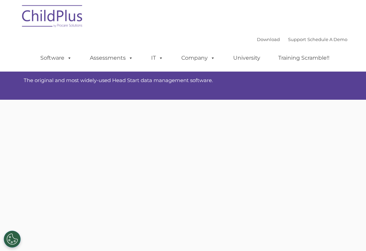  What do you see at coordinates (118, 80) in the screenshot?
I see `span: The original and most widely-used Head Start data management software.` at bounding box center [118, 80].